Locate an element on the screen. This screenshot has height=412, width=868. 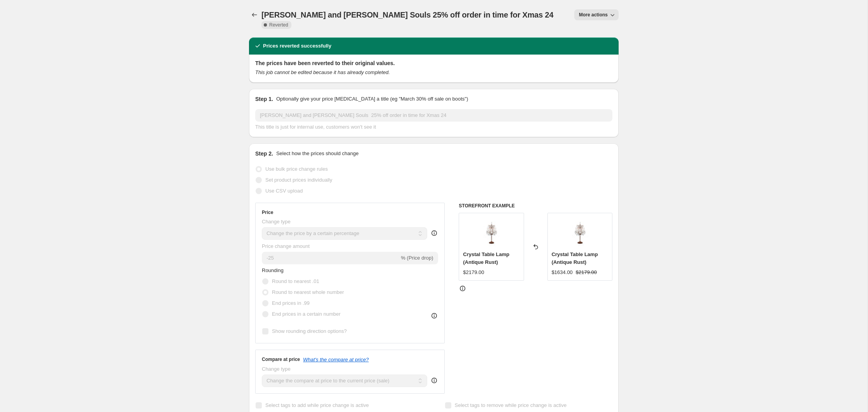
input: 30% off holiday sale is located at coordinates (434, 115).